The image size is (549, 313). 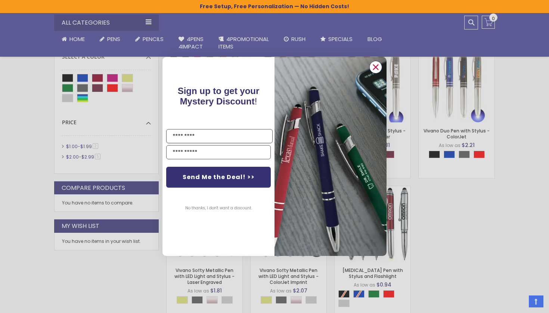 I want to click on span: Sign up to get your Mystery Discount, so click(x=218, y=96).